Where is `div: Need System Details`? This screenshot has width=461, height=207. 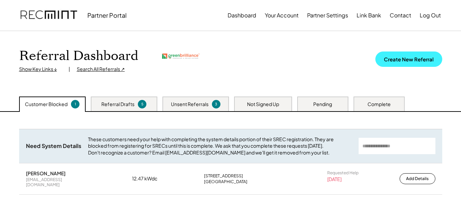 div: Need System Details is located at coordinates (54, 146).